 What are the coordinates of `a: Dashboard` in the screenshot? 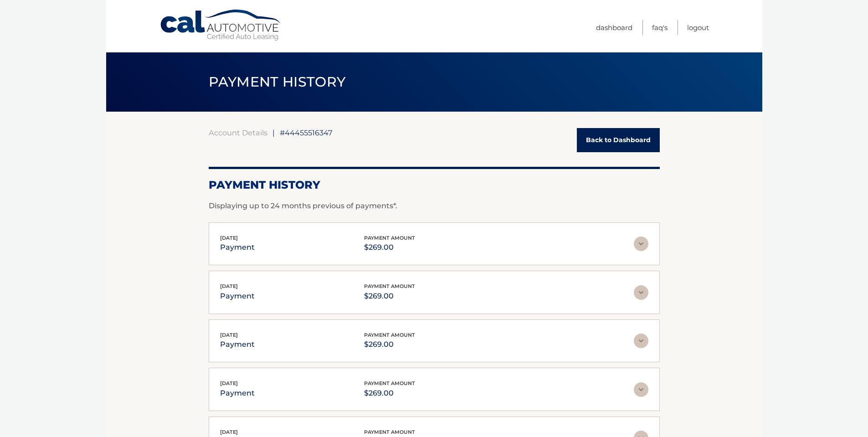 It's located at (614, 27).